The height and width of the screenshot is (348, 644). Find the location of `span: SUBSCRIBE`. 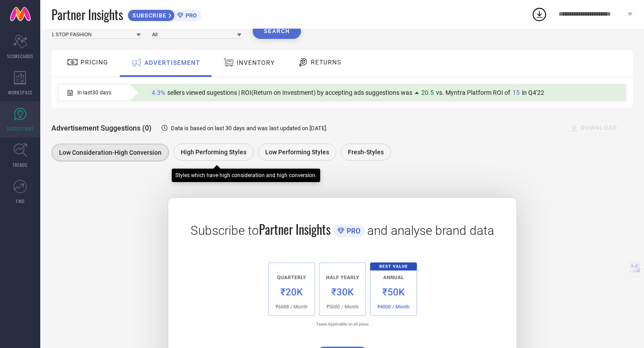

span: SUBSCRIBE is located at coordinates (148, 15).